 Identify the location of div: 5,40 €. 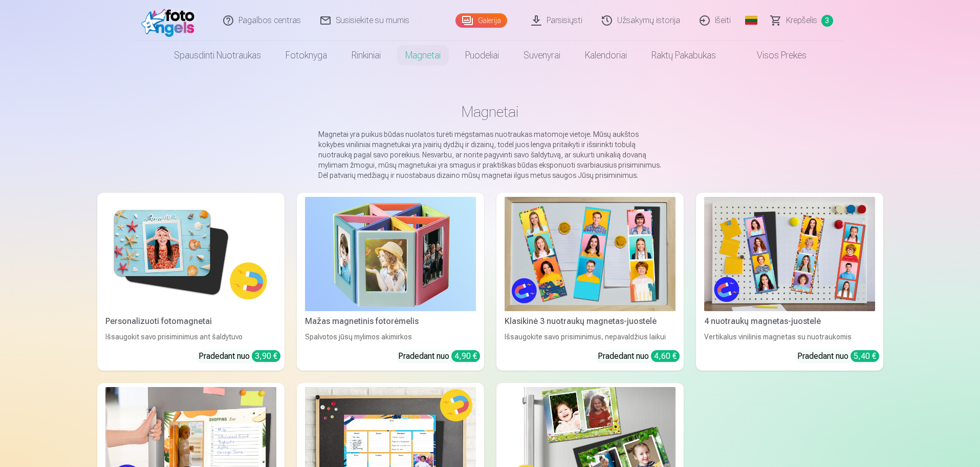
(865, 356).